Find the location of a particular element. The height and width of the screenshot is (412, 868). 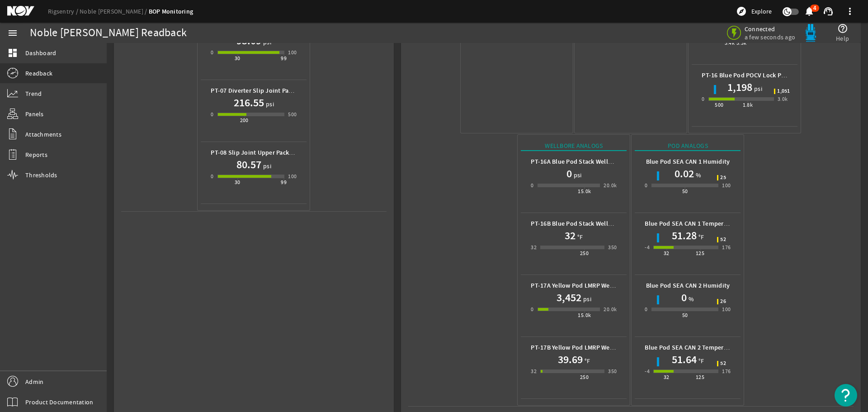

h1: 0 is located at coordinates (569, 174).